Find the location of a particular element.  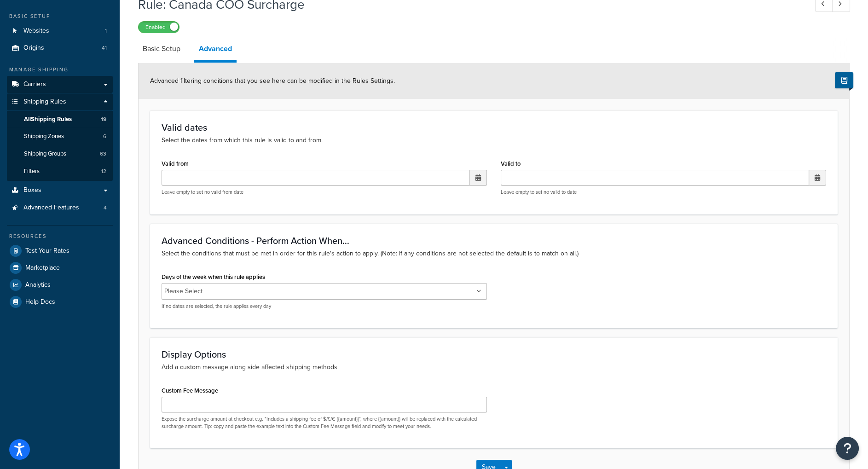

span: Boxes is located at coordinates (32, 190).